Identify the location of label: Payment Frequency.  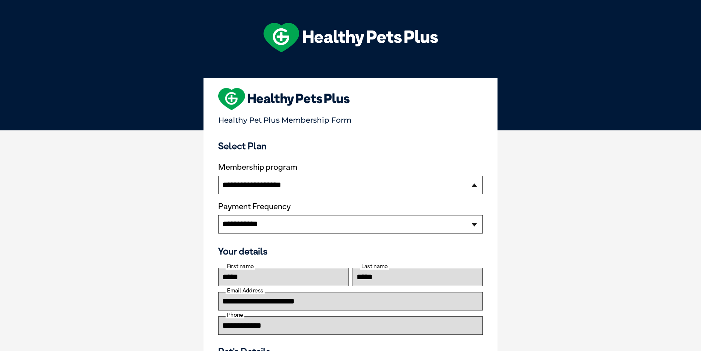
(254, 207).